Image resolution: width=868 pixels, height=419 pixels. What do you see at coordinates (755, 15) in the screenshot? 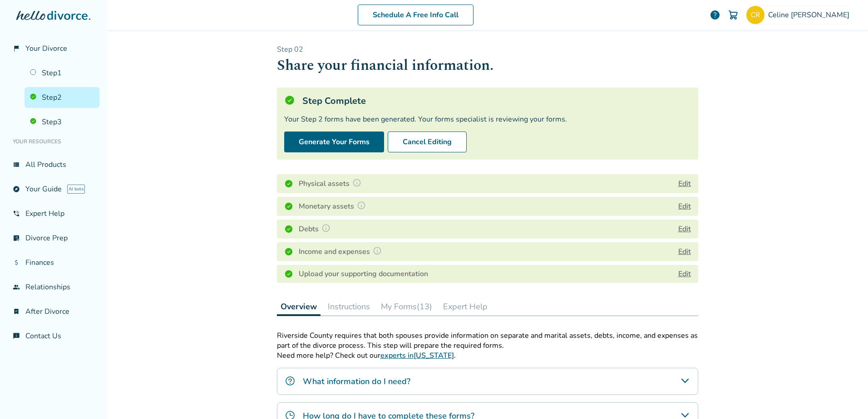
I see `img: celinekoroberson@gmail.com` at bounding box center [755, 15].